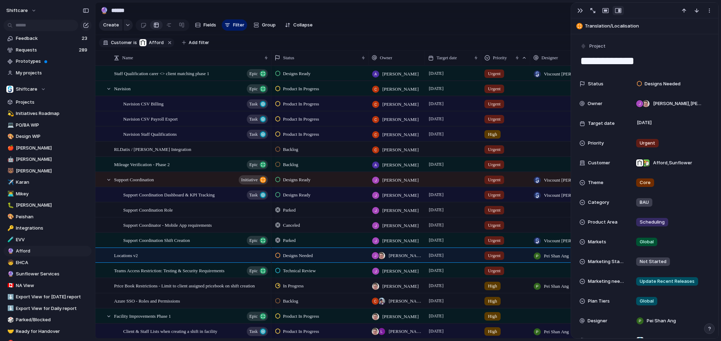  I want to click on span: Customer, so click(599, 163).